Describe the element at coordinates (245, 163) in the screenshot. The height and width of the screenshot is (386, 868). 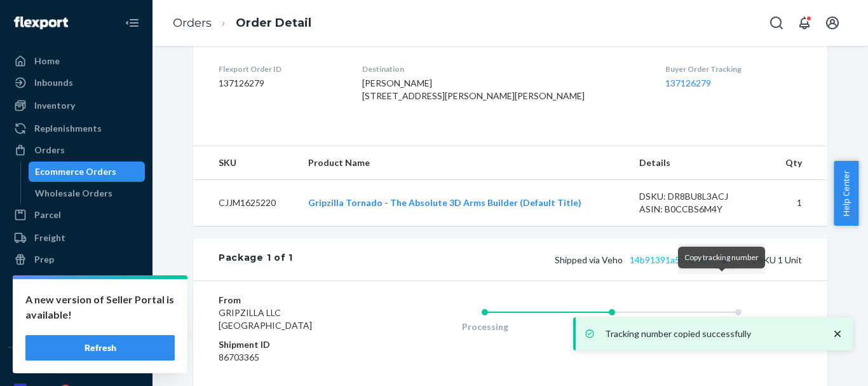
I see `th: SKU` at that location.